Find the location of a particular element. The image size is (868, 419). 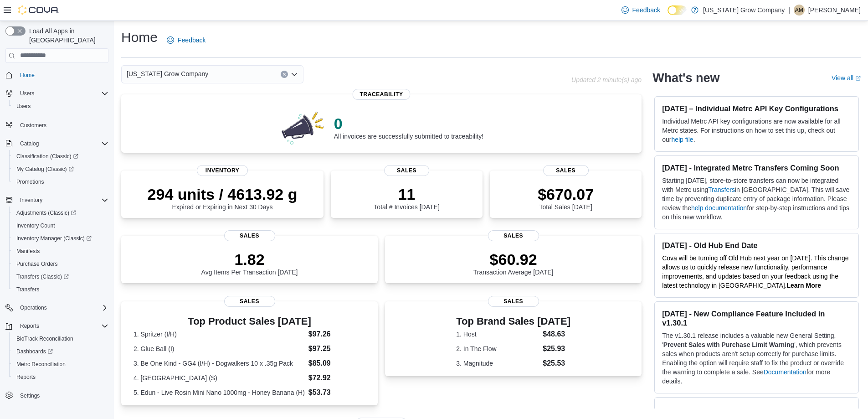

a: Purchase Orders is located at coordinates (37, 263).